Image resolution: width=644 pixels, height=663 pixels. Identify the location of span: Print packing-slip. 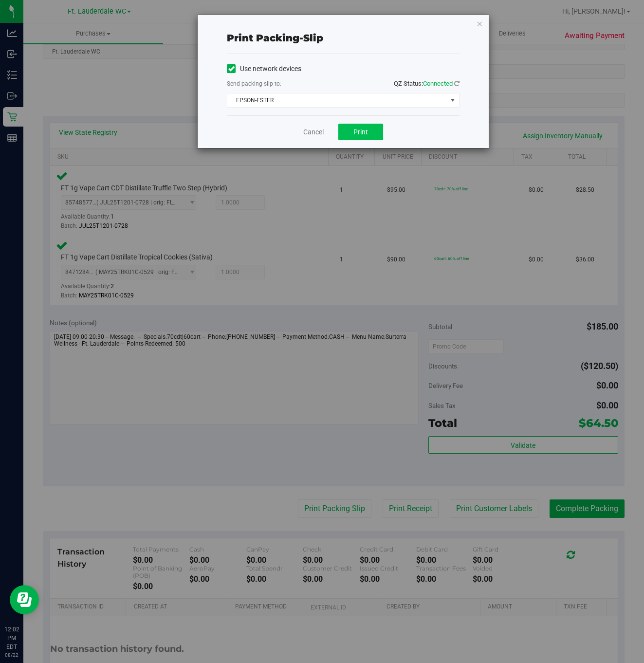
(275, 38).